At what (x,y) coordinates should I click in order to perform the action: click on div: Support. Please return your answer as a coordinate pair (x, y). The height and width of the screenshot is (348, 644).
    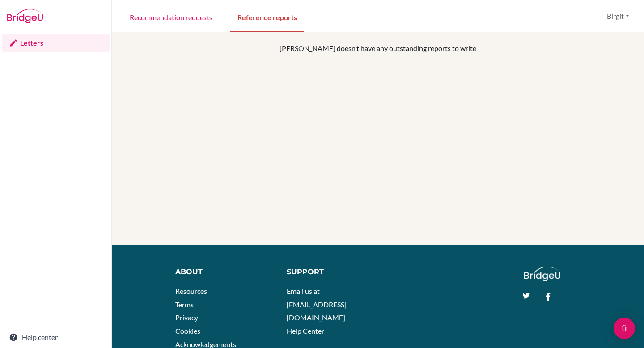
    Looking at the image, I should click on (328, 272).